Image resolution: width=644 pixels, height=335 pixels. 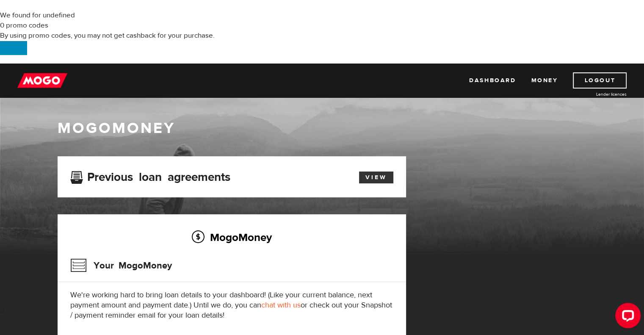 What do you see at coordinates (595, 94) in the screenshot?
I see `a: Lender licences` at bounding box center [595, 94].